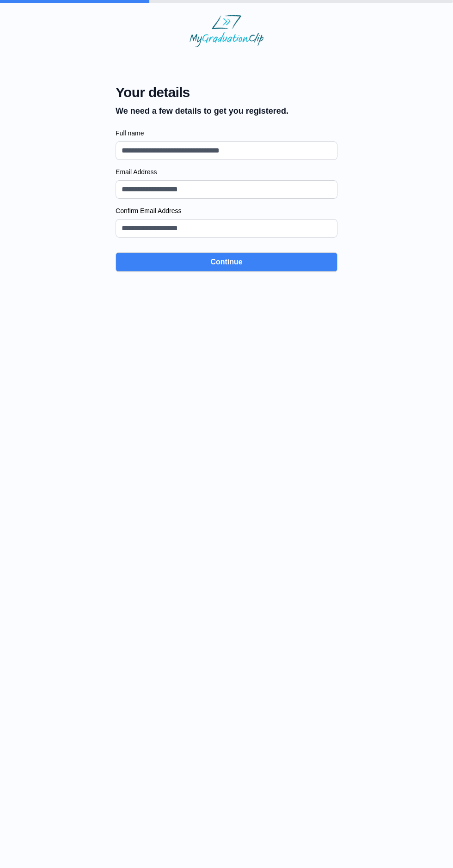 Image resolution: width=453 pixels, height=868 pixels. I want to click on span: Your details, so click(202, 92).